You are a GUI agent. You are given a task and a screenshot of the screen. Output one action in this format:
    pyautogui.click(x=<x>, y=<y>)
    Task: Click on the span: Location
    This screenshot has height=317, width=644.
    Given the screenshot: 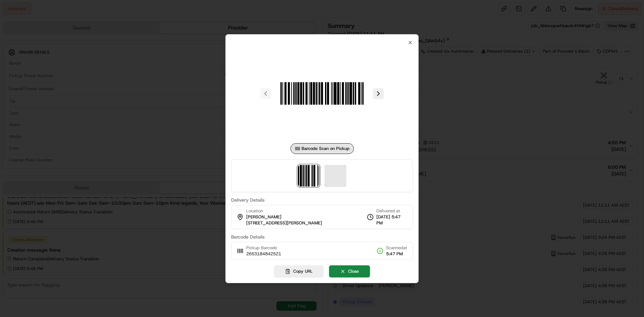 What is the action you would take?
    pyautogui.click(x=254, y=211)
    